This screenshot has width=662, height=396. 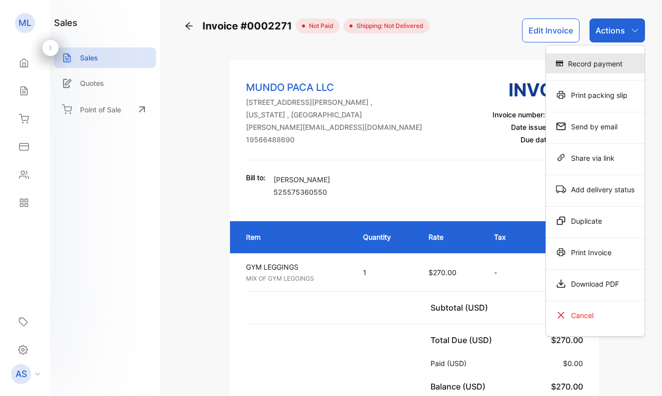 What do you see at coordinates (100, 109) in the screenshot?
I see `p: Point of Sale` at bounding box center [100, 109].